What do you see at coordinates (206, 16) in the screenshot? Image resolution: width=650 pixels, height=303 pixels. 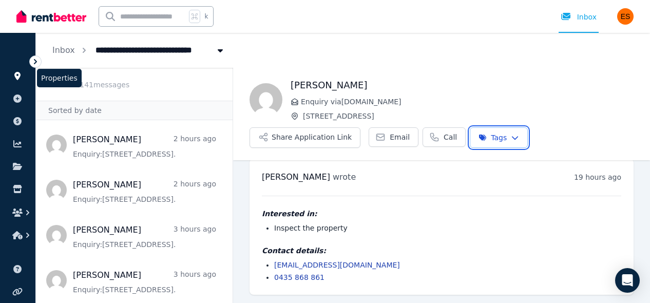 I see `span: k` at bounding box center [206, 16].